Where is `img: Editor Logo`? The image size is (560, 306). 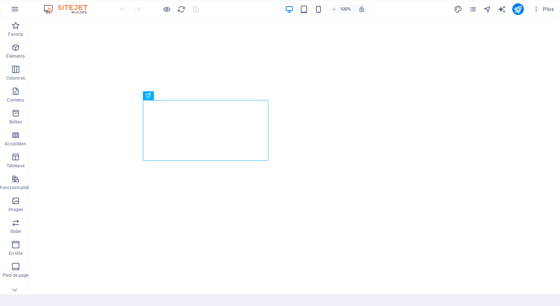
img: Editor Logo is located at coordinates (69, 9).